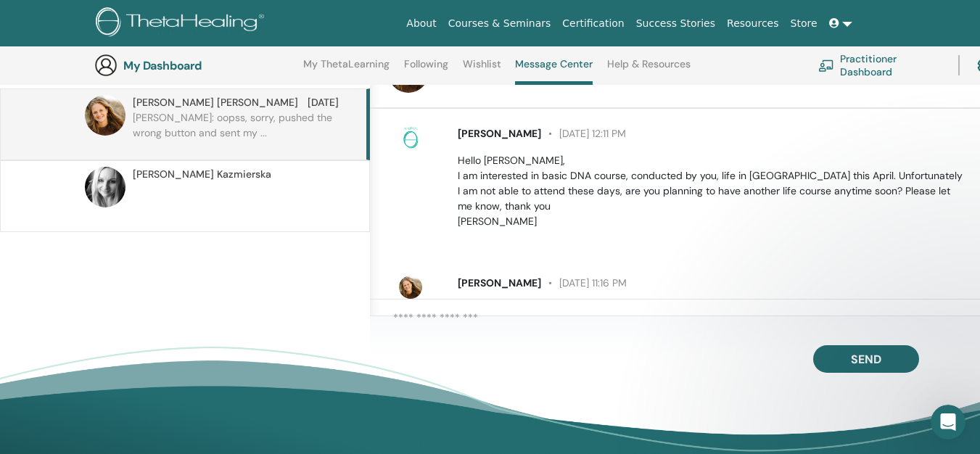 The height and width of the screenshot is (454, 980). Describe the element at coordinates (249, 357) in the screenshot. I see `a: Open in help center` at that location.